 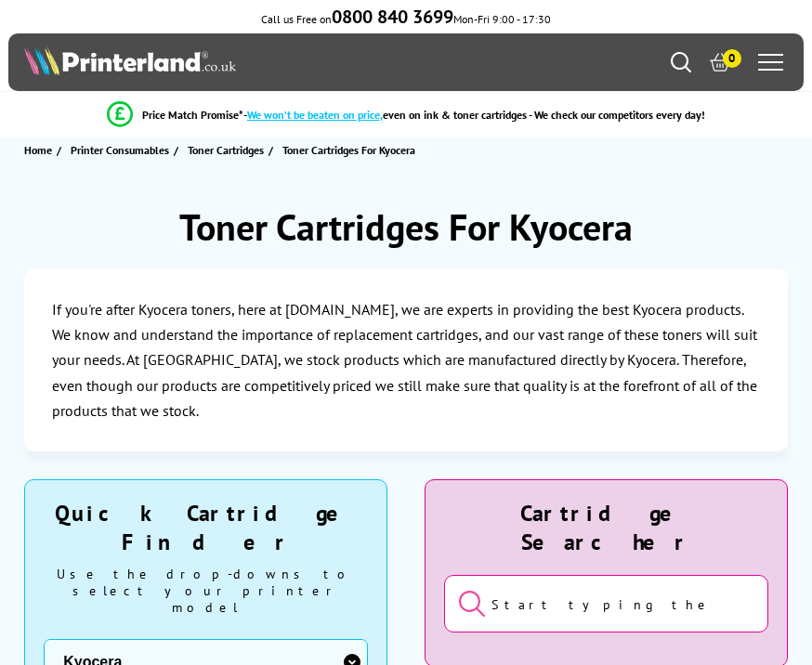 What do you see at coordinates (215, 63) in the screenshot?
I see `a: Printerland Logo` at bounding box center [215, 63].